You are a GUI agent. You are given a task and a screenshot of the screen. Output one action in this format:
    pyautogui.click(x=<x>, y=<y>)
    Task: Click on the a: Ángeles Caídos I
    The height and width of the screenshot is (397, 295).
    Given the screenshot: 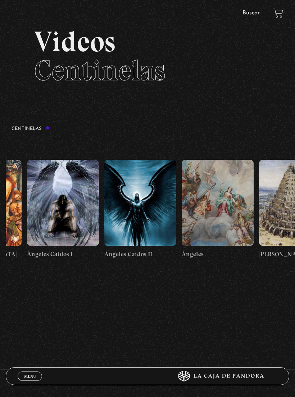 What is the action you would take?
    pyautogui.click(x=63, y=209)
    